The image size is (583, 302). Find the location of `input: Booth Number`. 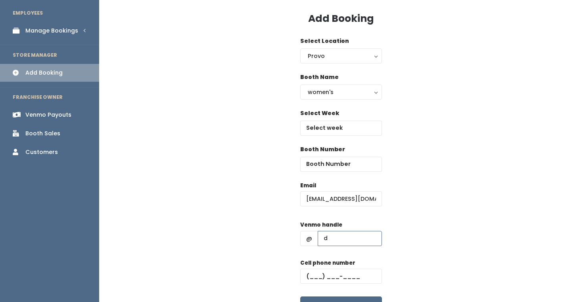

input: Booth Number is located at coordinates (341, 164).